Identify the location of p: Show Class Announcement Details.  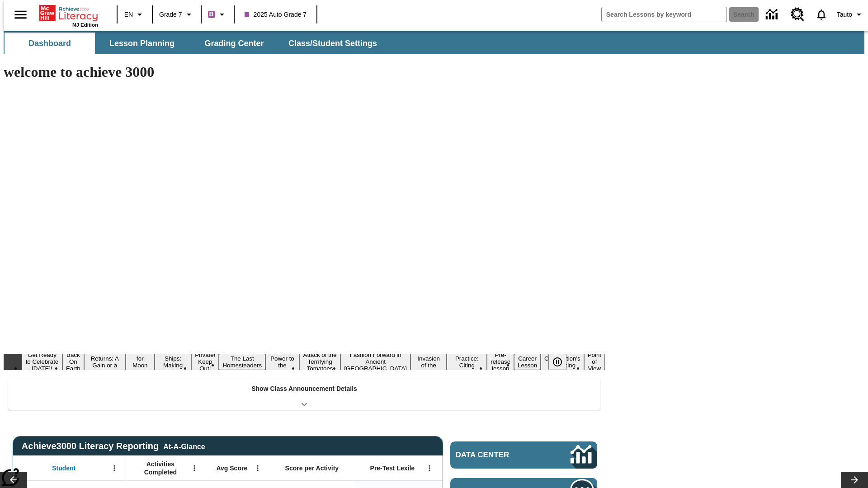
(304, 389).